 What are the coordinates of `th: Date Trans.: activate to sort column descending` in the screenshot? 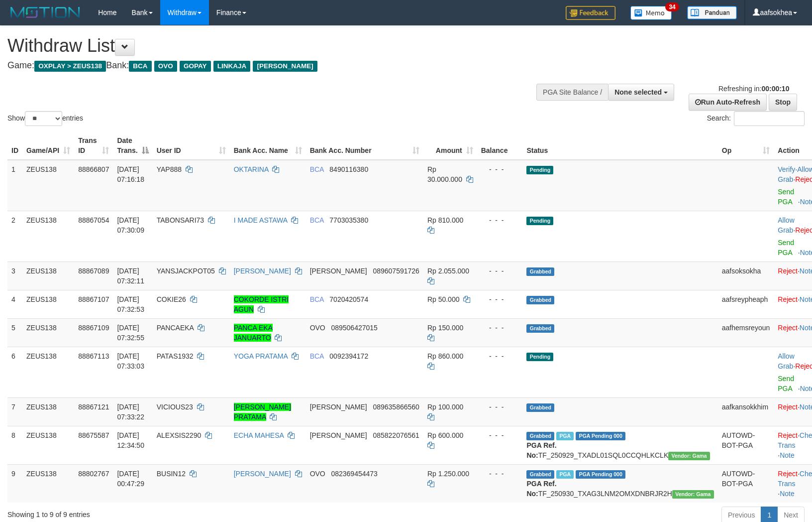 It's located at (132, 145).